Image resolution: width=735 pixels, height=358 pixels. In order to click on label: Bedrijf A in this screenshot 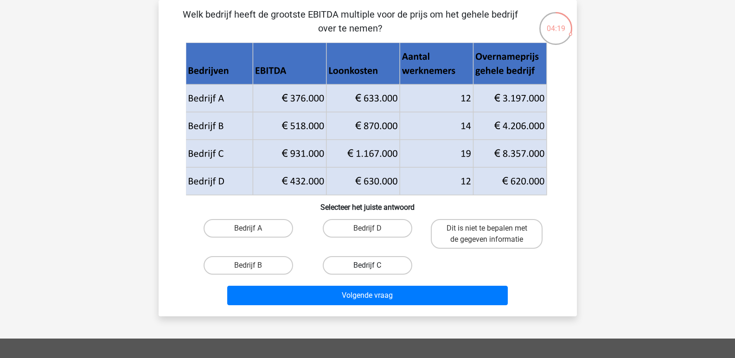, I will do `click(248, 229)`.